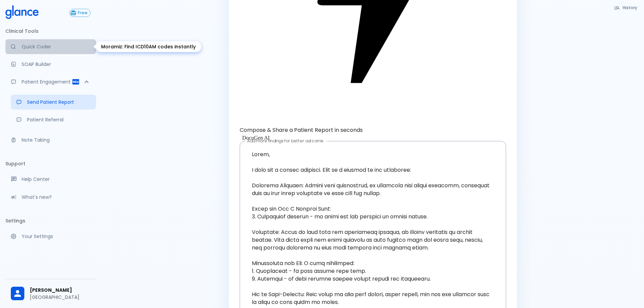 The image size is (644, 308). I want to click on li: Settings, so click(51, 221).